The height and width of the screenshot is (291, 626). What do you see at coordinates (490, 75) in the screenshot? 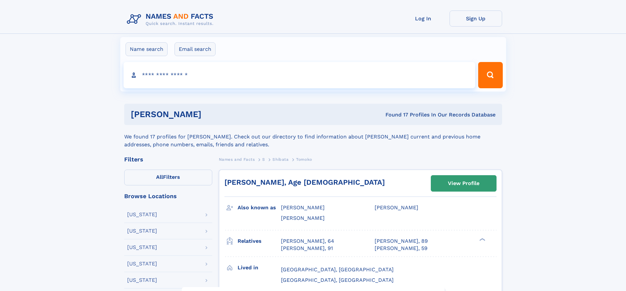
I see `button: Search Button` at bounding box center [490, 75].